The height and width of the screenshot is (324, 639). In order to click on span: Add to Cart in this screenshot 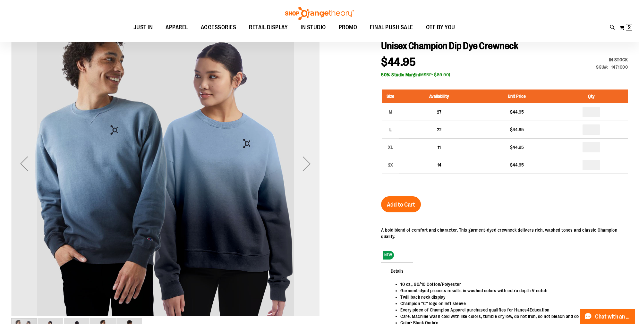, I will do `click(401, 205)`.